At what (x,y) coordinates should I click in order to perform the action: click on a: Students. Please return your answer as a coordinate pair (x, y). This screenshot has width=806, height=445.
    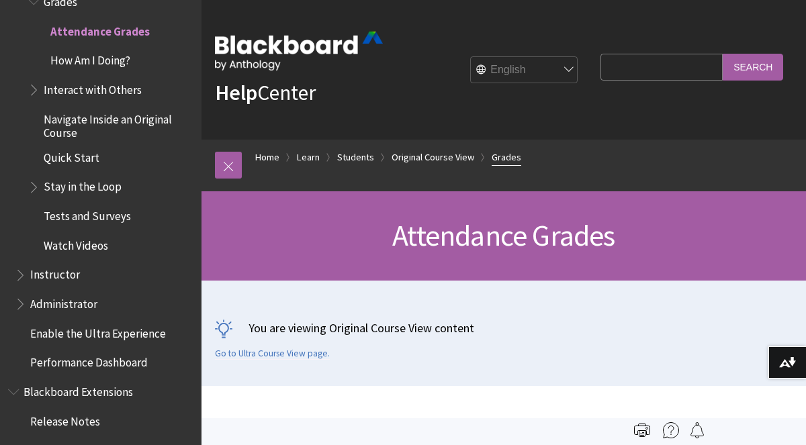
    Looking at the image, I should click on (355, 157).